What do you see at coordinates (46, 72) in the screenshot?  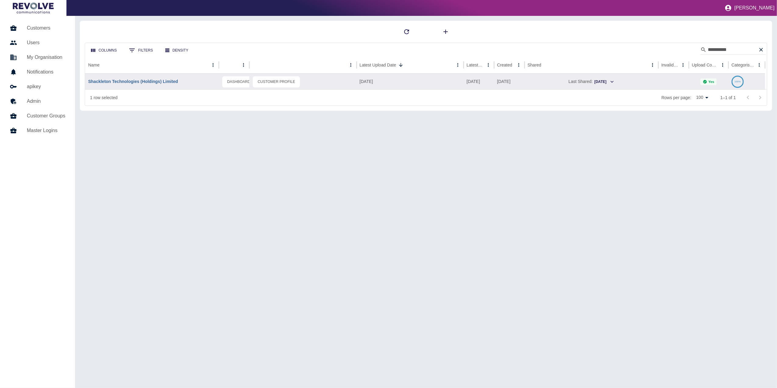 I see `h5: Notifications` at bounding box center [46, 72].